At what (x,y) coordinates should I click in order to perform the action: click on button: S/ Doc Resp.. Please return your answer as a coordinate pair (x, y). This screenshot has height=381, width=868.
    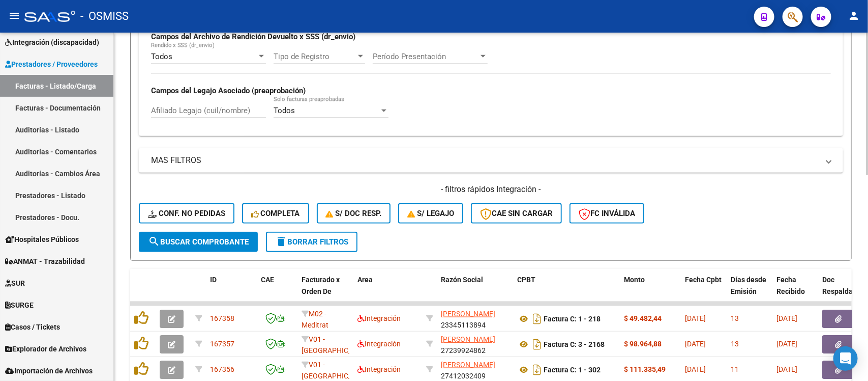
    Looking at the image, I should click on (354, 213).